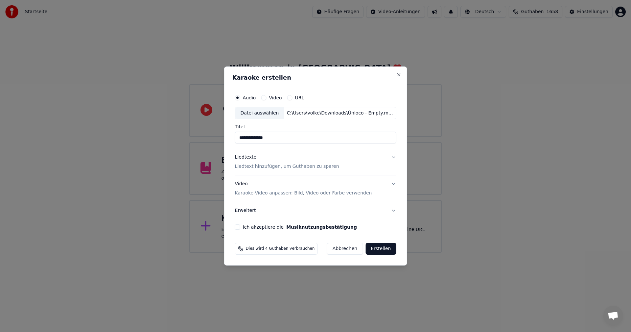 The image size is (631, 332). I want to click on label: URL, so click(300, 98).